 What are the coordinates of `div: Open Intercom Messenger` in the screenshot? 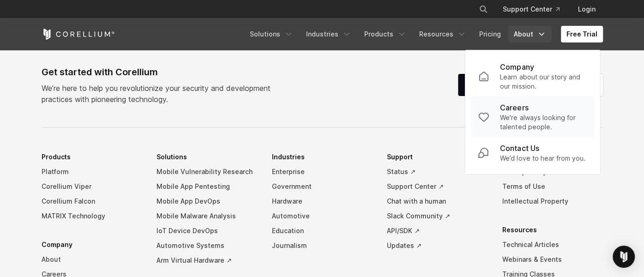 It's located at (624, 257).